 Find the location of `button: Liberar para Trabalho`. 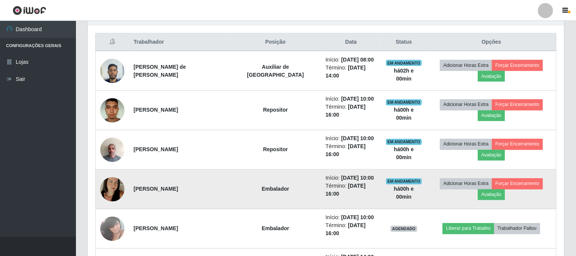

button: Liberar para Trabalho is located at coordinates (468, 229).